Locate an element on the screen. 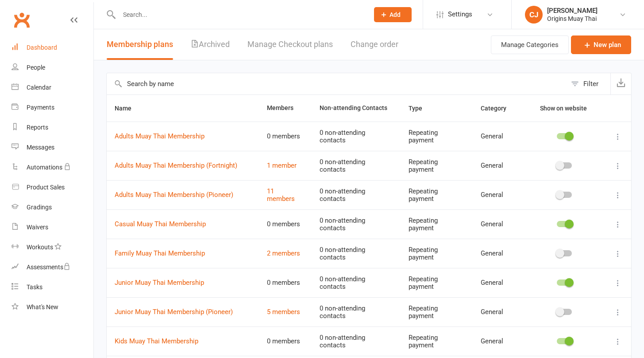  a: Waivers is located at coordinates (52, 227).